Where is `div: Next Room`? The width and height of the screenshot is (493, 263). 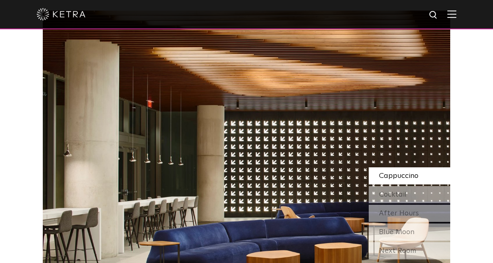
div: Next Room is located at coordinates (409, 251).